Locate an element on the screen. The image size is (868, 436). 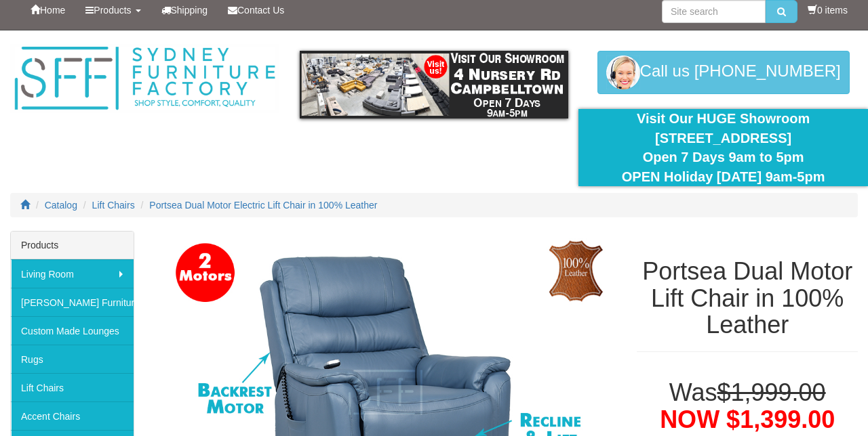
span: Home is located at coordinates (53, 10).